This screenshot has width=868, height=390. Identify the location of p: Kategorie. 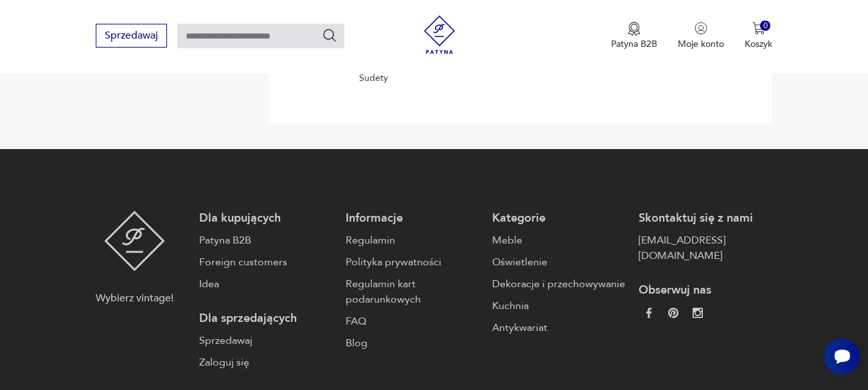
(559, 219).